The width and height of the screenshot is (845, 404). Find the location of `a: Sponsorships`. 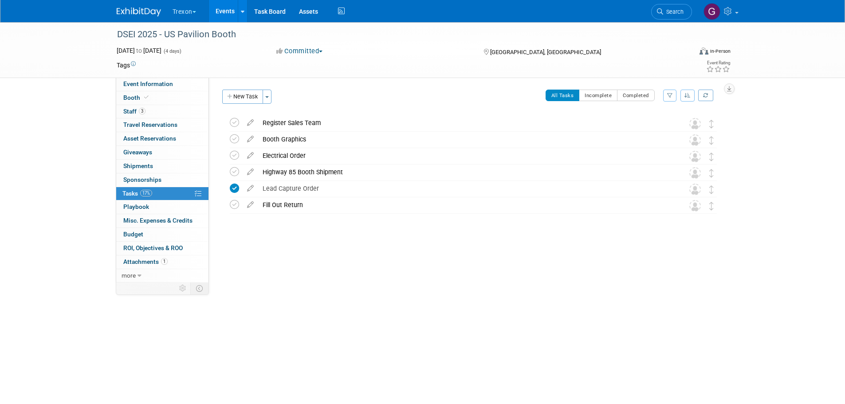

a: Sponsorships is located at coordinates (162, 180).